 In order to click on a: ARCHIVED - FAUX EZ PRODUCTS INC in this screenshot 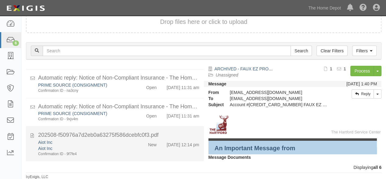, I will do `click(253, 69)`.